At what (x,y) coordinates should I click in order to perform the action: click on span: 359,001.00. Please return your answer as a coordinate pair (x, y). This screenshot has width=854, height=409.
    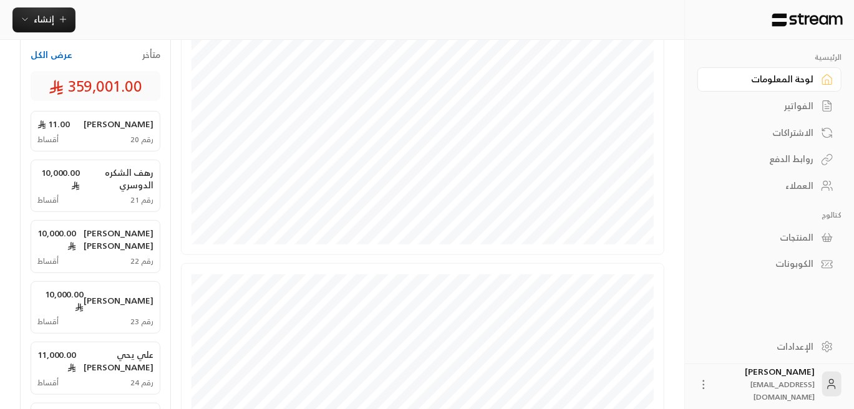
    Looking at the image, I should click on (95, 86).